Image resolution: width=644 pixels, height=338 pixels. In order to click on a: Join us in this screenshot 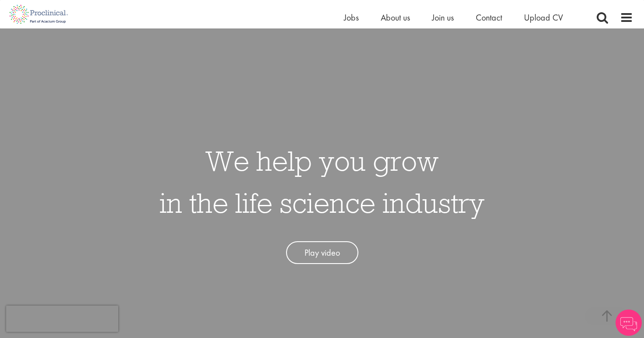, I will do `click(443, 18)`.